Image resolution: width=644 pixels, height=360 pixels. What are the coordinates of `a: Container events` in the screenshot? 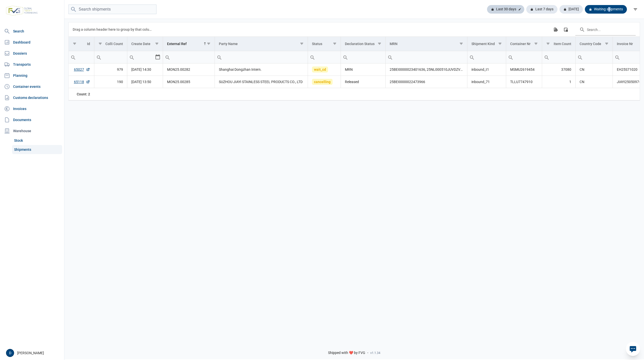 It's located at (32, 87).